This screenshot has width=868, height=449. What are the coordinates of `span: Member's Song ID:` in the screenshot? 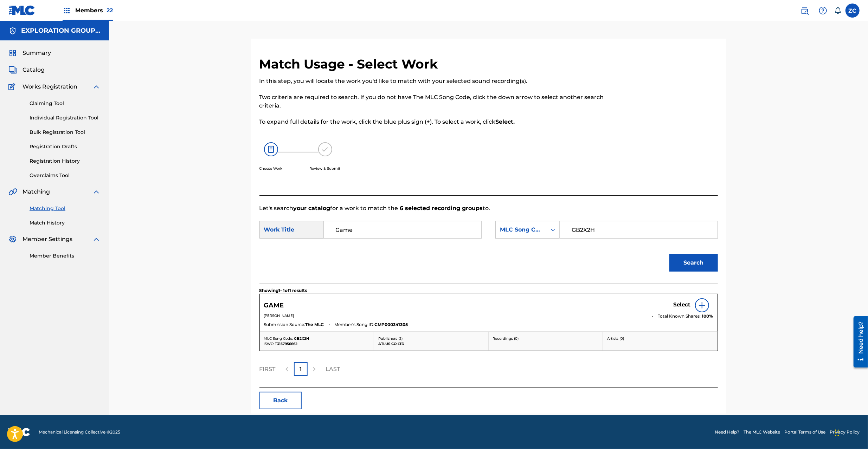 It's located at (354, 325).